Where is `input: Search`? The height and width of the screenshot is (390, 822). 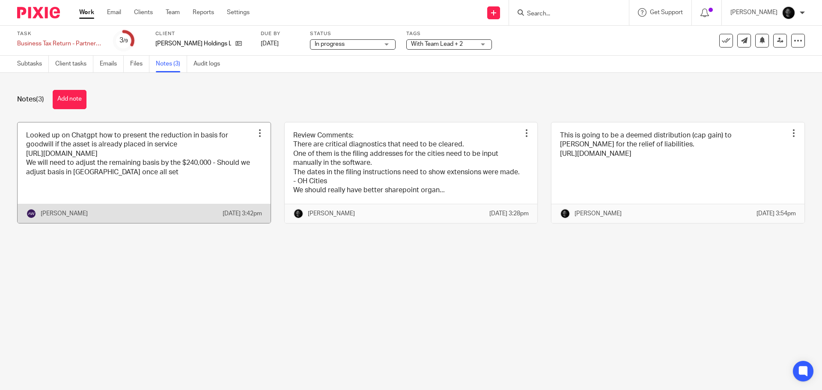
input: Search is located at coordinates (565, 14).